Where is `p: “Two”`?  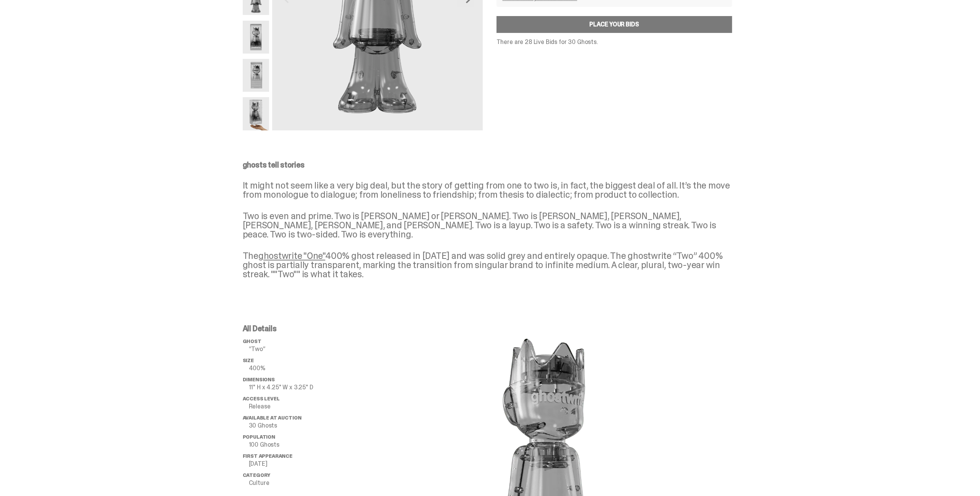
p: “Two” is located at coordinates (307, 349).